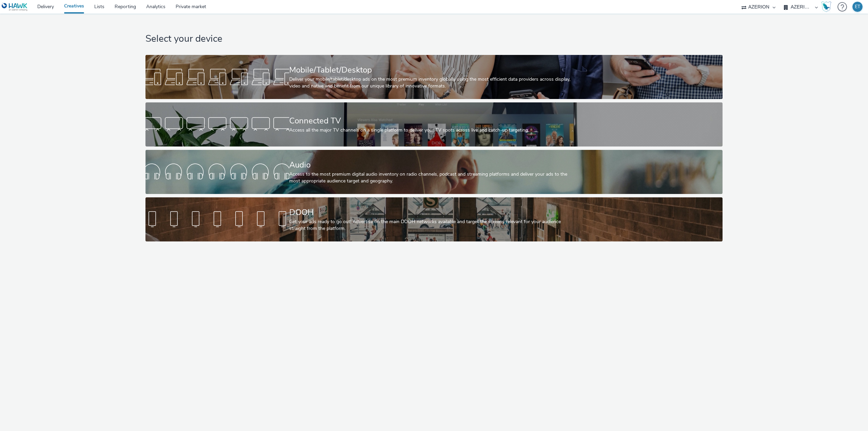 The image size is (868, 431). What do you see at coordinates (434, 77) in the screenshot?
I see `a: Mobile/Tablet/DesktopDeliver your mobile/tablet/desktop ads on the most premium inventory globall...` at bounding box center [434, 77].